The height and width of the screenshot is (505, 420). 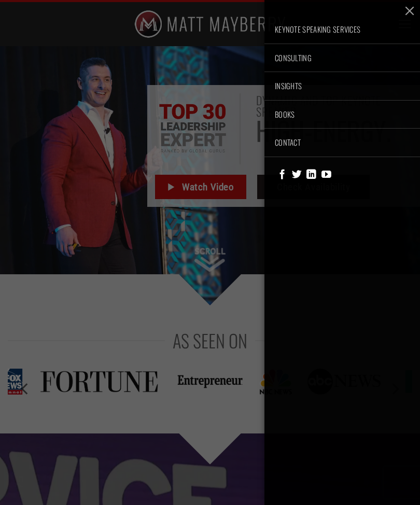 What do you see at coordinates (342, 114) in the screenshot?
I see `a: Books` at bounding box center [342, 114].